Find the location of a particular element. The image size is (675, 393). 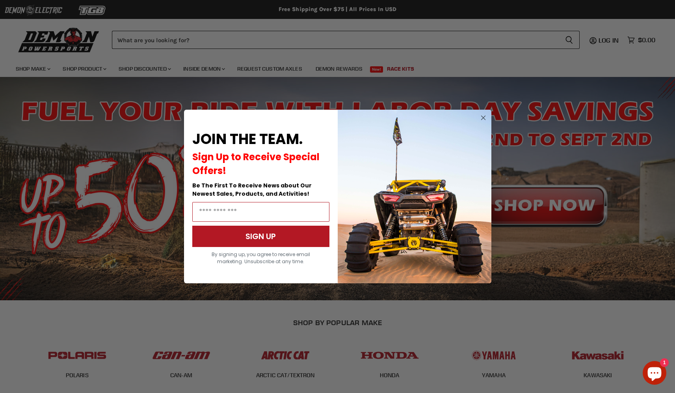

span: JOIN THE TEAM. is located at coordinates (248, 139).